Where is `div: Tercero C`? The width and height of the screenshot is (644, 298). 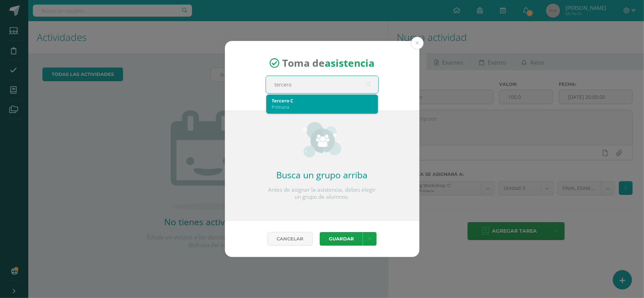
div: Tercero C is located at coordinates (322, 101).